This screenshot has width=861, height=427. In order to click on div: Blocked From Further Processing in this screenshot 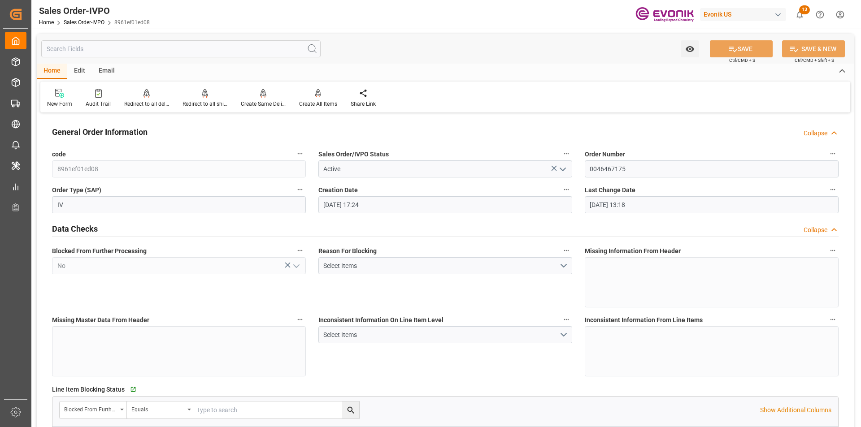, I will do `click(91, 408)`.